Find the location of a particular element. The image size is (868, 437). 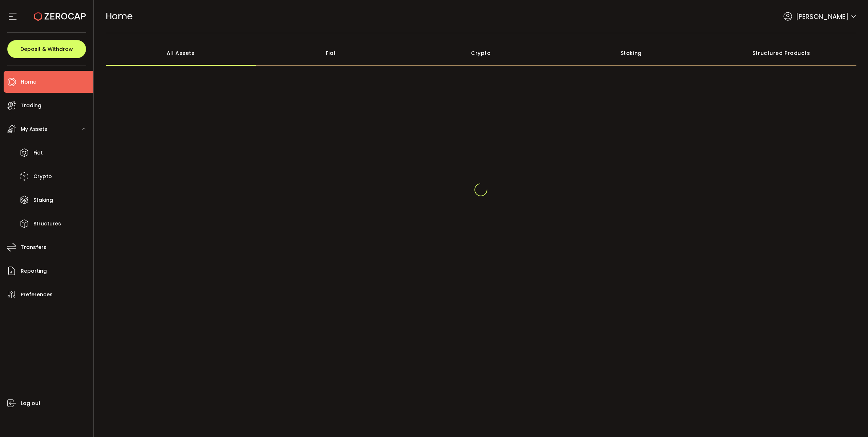

div: Structured Products is located at coordinates (781, 53).